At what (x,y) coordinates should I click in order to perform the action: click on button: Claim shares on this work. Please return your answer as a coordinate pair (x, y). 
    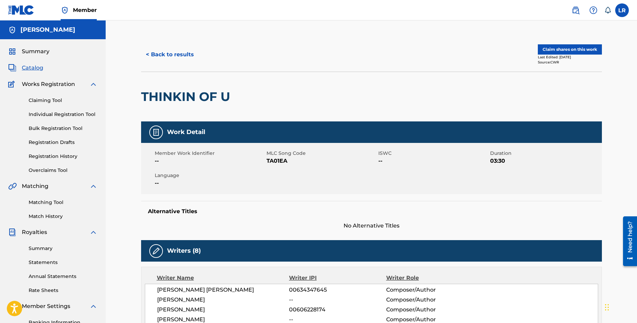
    Looking at the image, I should click on (570, 49).